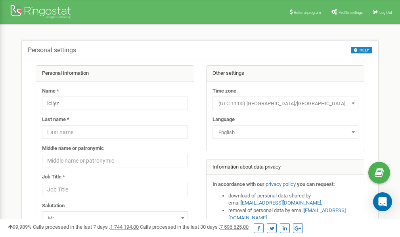  What do you see at coordinates (350, 12) in the screenshot?
I see `span: Profile settings` at bounding box center [350, 12].